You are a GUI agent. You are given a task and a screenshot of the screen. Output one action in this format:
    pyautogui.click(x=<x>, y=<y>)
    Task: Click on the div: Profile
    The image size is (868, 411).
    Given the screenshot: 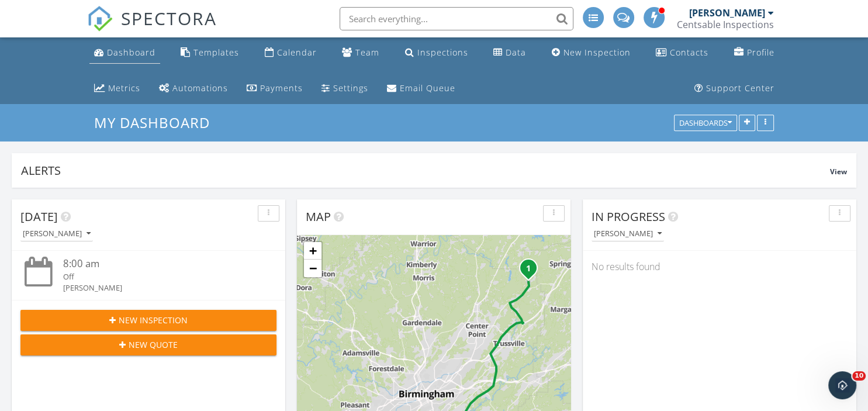 What is the action you would take?
    pyautogui.click(x=760, y=52)
    